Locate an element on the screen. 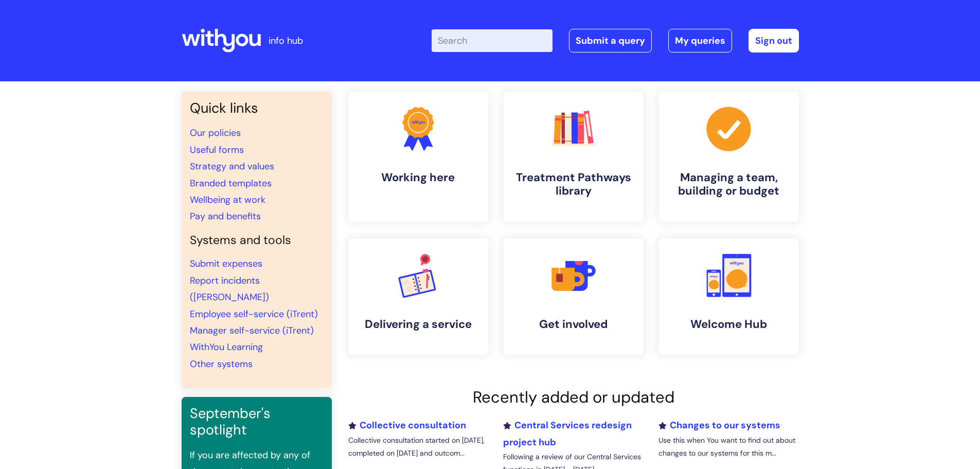 Image resolution: width=980 pixels, height=469 pixels. h4: Delivering a service is located at coordinates (418, 324).